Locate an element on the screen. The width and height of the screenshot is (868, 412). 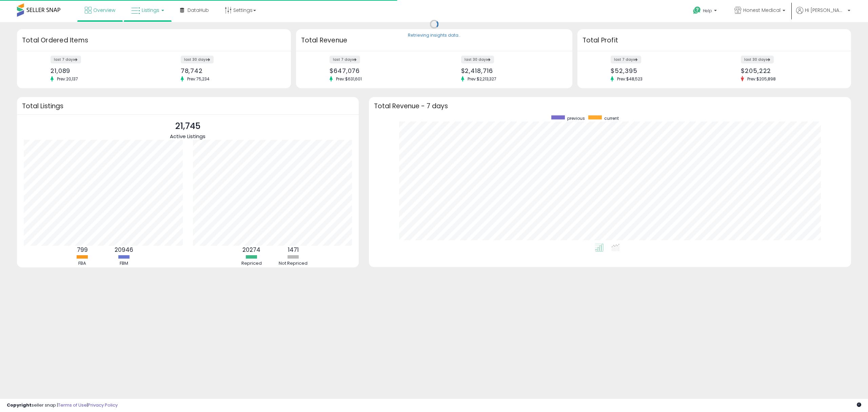
div: 21,089 is located at coordinates (100, 71).